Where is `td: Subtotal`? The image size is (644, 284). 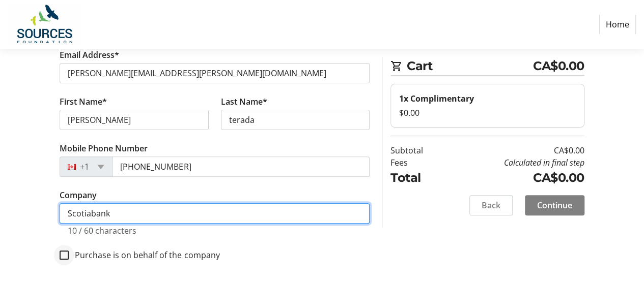
td: Subtotal is located at coordinates (418, 150).